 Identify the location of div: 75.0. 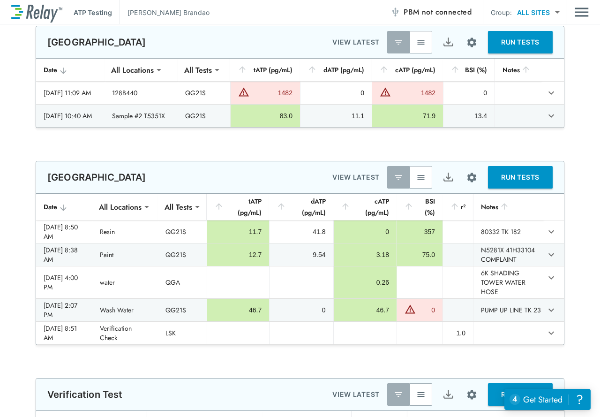
(420, 255).